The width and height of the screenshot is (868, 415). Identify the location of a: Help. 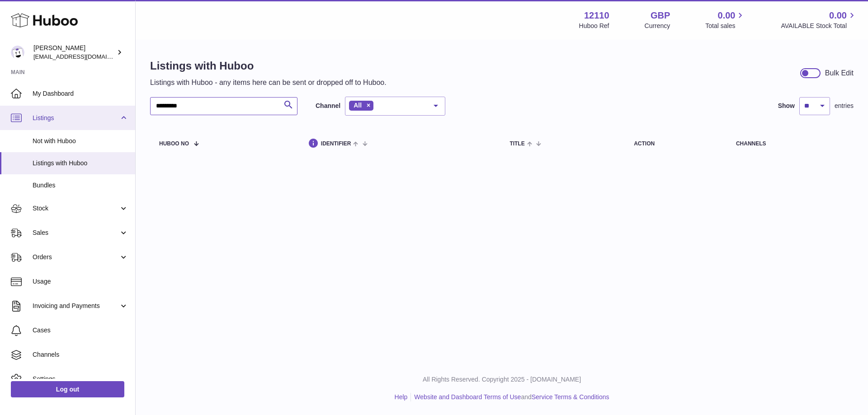
(401, 397).